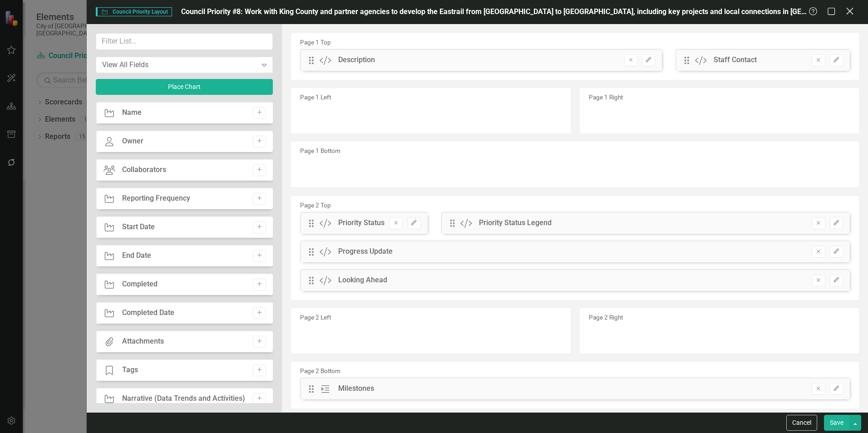  Describe the element at coordinates (148, 312) in the screenshot. I see `div: Completed Date` at that location.